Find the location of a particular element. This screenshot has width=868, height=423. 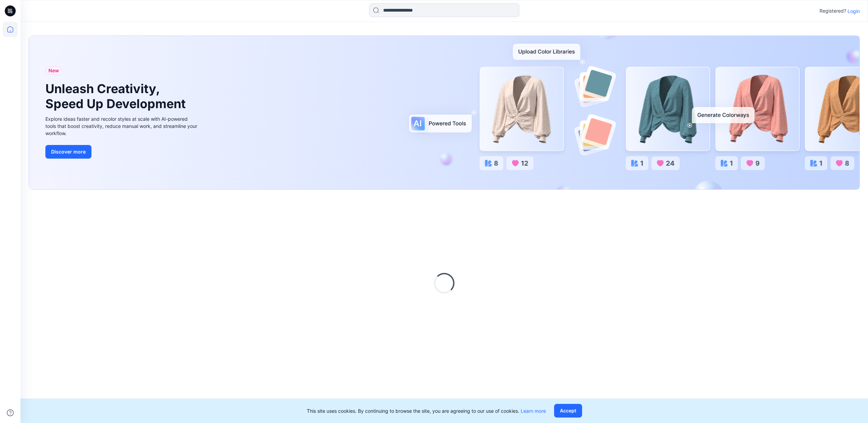

button: Accept is located at coordinates (568, 411).